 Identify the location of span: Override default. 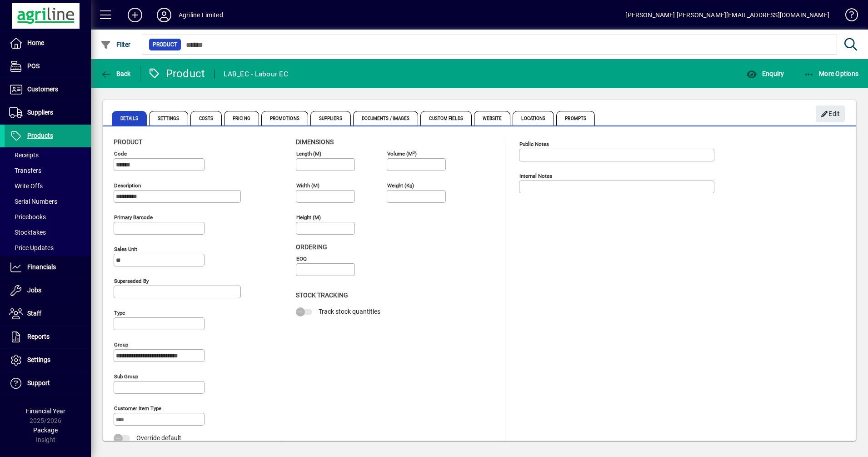
(159, 438).